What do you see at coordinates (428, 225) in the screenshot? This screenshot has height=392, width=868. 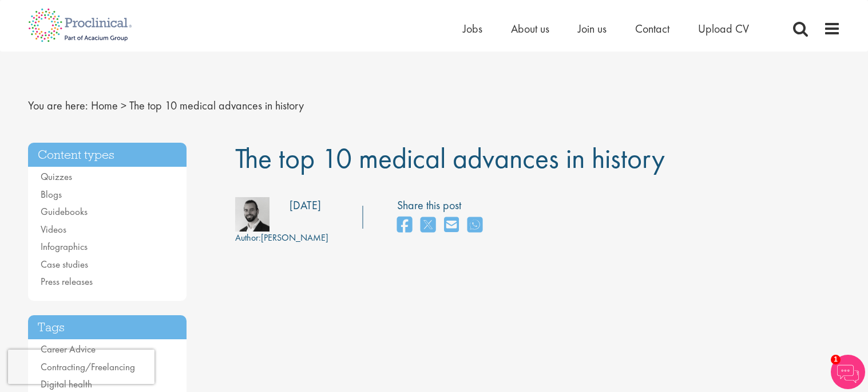 I see `a: share on twitter` at bounding box center [428, 225].